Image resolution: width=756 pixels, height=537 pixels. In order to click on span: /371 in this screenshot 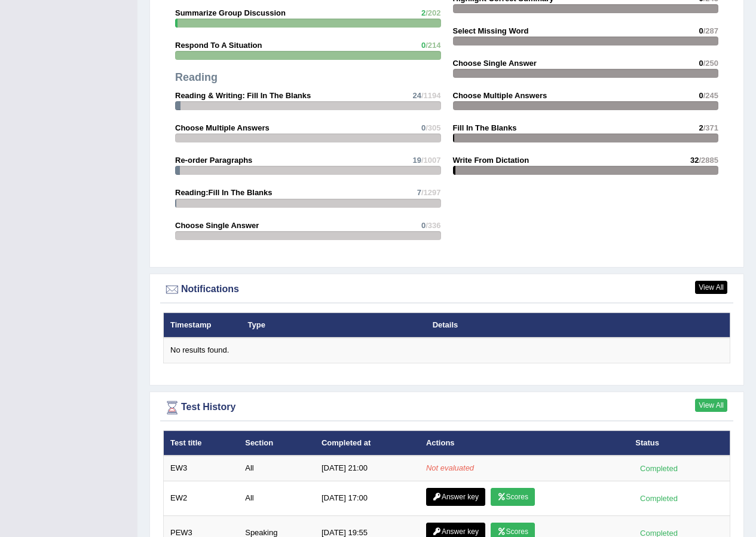, I will do `click(710, 127)`.